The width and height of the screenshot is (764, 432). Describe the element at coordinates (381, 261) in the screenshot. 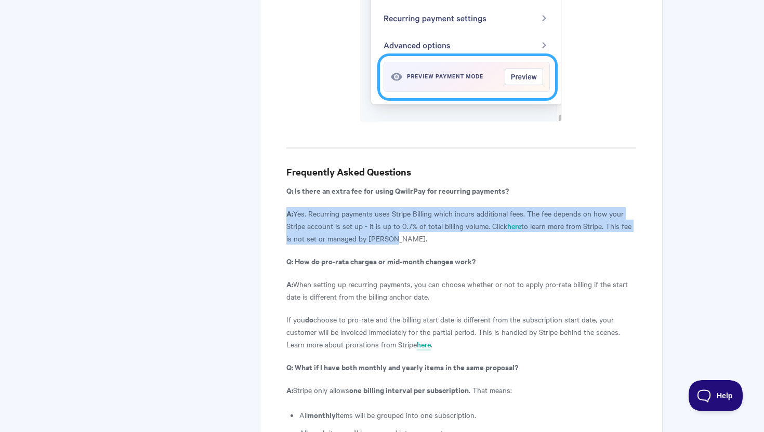

I see `strong: Q: How do pro-rata charges or mid-month changes work?` at that location.